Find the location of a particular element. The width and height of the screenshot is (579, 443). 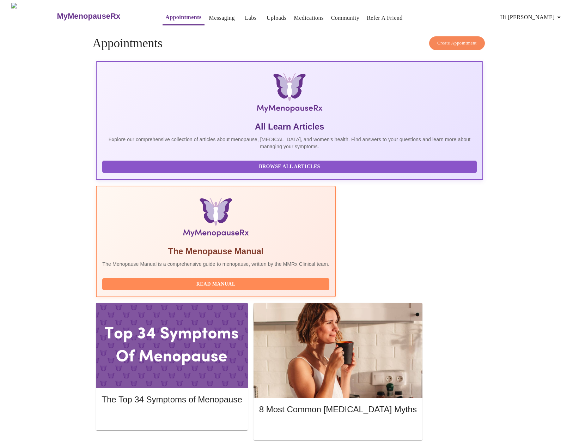

a: Appointments is located at coordinates (183, 17).